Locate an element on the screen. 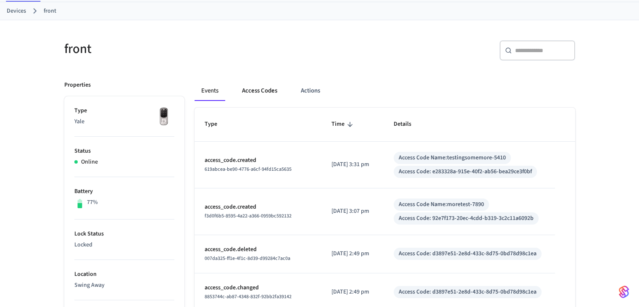  p: Lock Status is located at coordinates (124, 234).